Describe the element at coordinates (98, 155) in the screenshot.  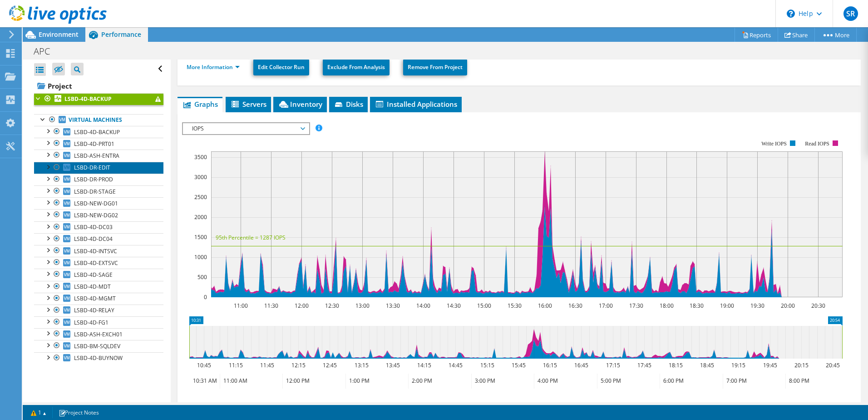
I see `a: LSBD-ASH-ENTRA` at that location.